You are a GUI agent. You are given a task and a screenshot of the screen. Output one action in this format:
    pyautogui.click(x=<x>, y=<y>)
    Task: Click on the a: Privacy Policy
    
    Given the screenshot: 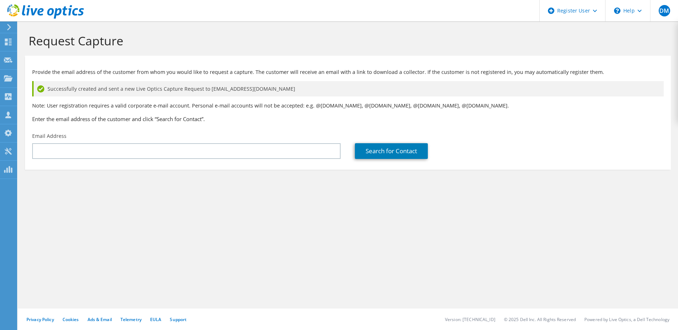 What is the action you would take?
    pyautogui.click(x=40, y=320)
    